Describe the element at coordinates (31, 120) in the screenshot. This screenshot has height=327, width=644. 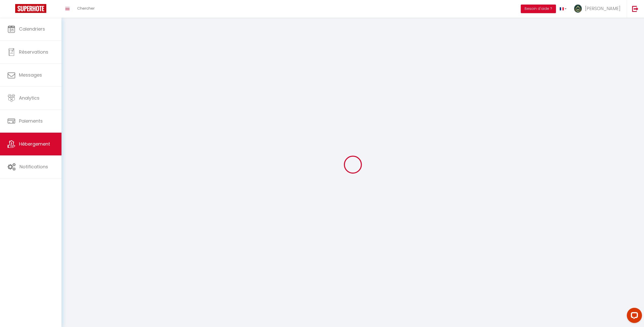
I see `span: Paiements` at that location.